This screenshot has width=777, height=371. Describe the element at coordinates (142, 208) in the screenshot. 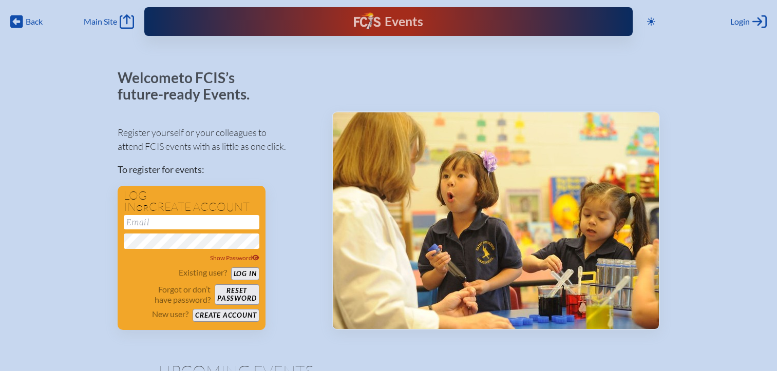

I see `span: or` at that location.